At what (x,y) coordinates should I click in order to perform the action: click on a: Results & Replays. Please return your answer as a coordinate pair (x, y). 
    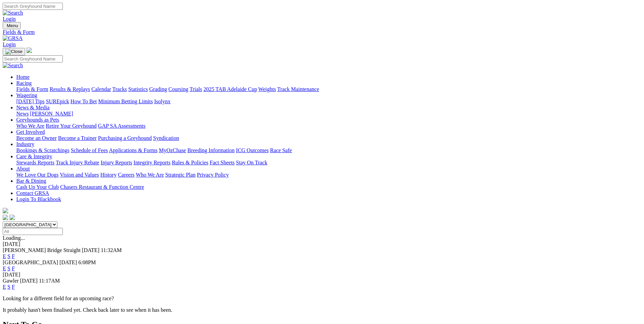
    Looking at the image, I should click on (70, 89).